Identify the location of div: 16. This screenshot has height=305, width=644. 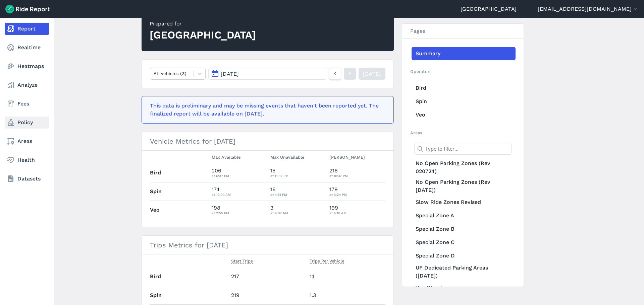
(297, 192).